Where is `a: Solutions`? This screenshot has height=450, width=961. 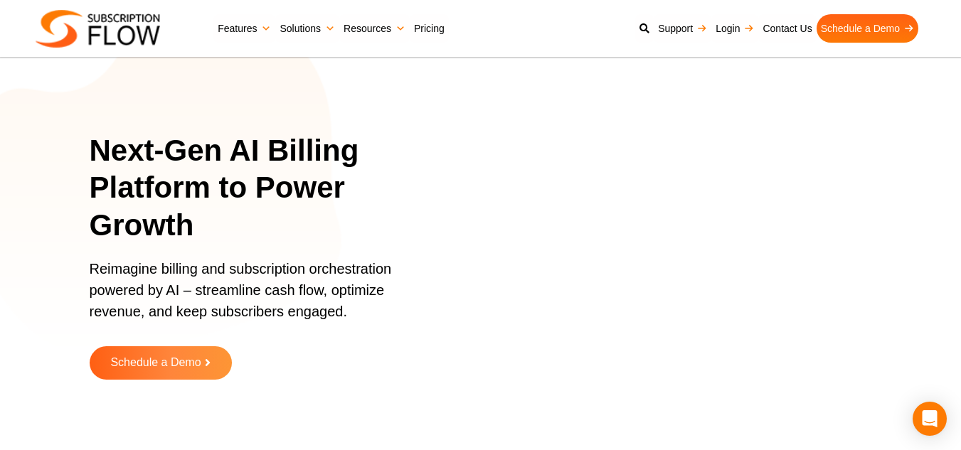
a: Solutions is located at coordinates (307, 28).